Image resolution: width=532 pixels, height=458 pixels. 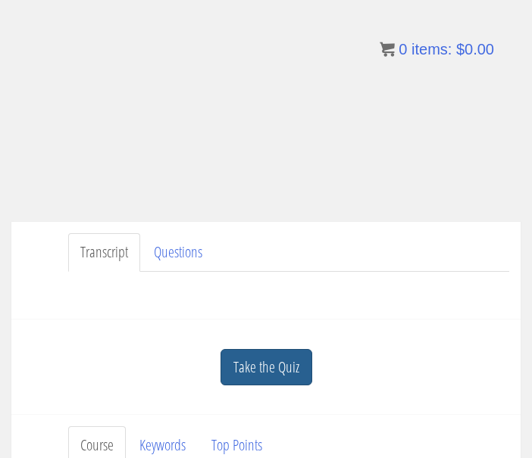 What do you see at coordinates (436, 49) in the screenshot?
I see `a: 0 items: $0.00` at bounding box center [436, 49].